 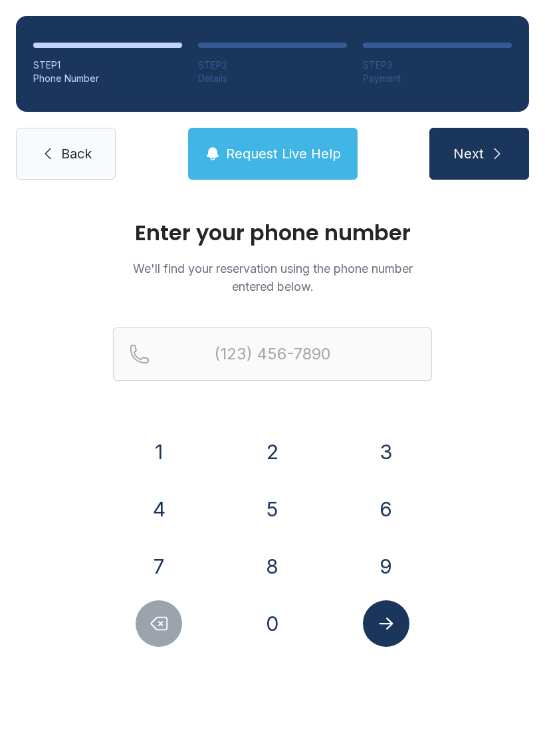 I want to click on div: Details, so click(x=272, y=78).